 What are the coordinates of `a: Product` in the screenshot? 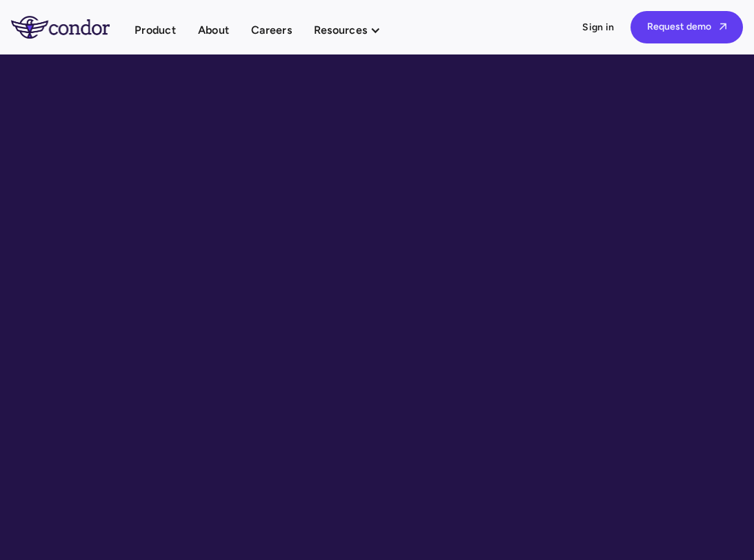 It's located at (155, 30).